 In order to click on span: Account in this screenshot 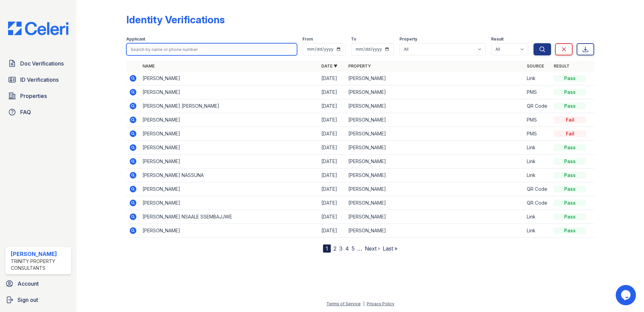, I will do `click(28, 283)`.